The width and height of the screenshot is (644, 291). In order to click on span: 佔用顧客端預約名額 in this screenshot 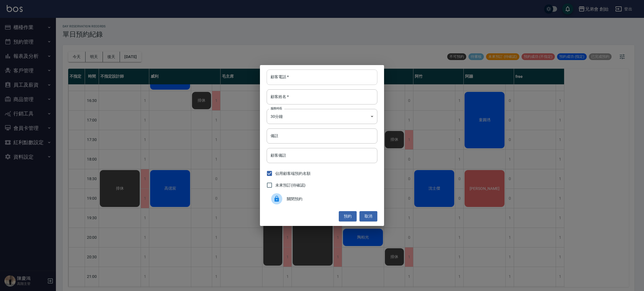, I will do `click(293, 174)`.